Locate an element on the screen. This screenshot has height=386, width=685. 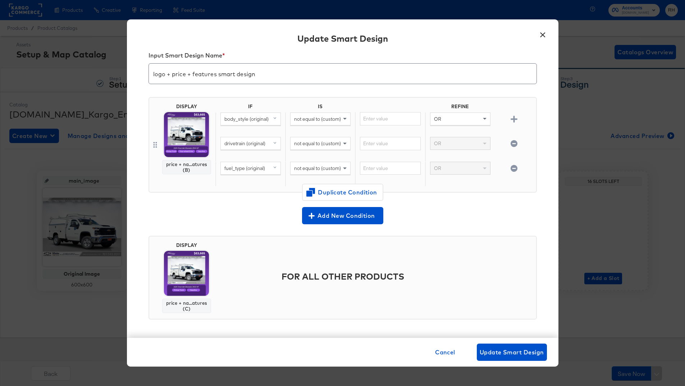
button: Duplicate Condition is located at coordinates (343, 192).